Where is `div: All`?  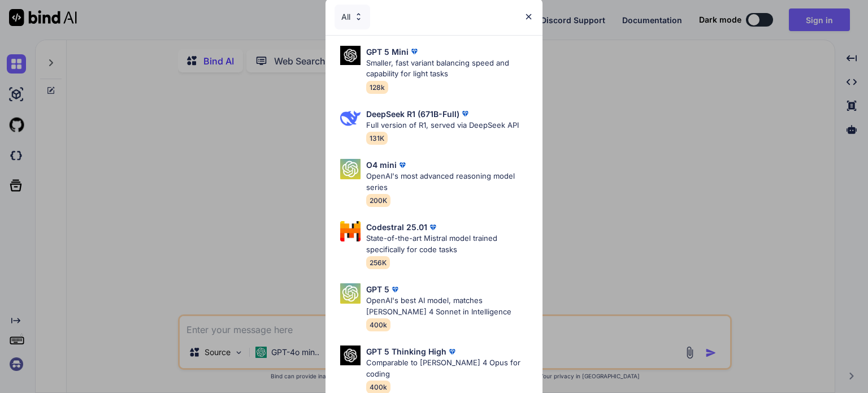 div: All is located at coordinates (352, 17).